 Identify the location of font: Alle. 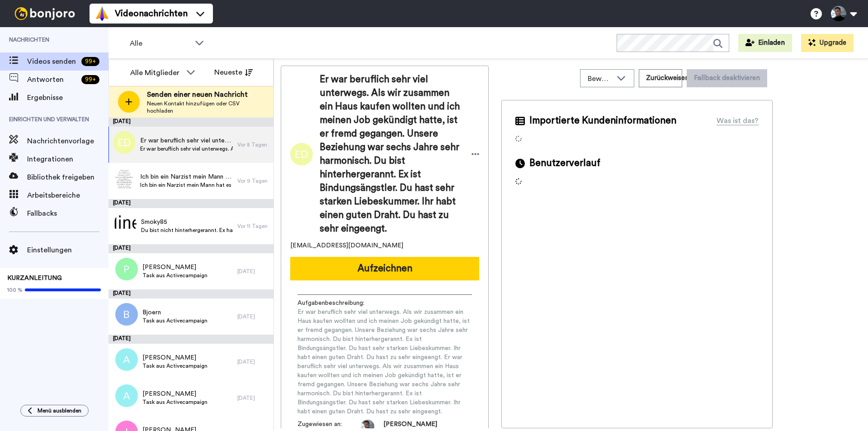
(136, 43).